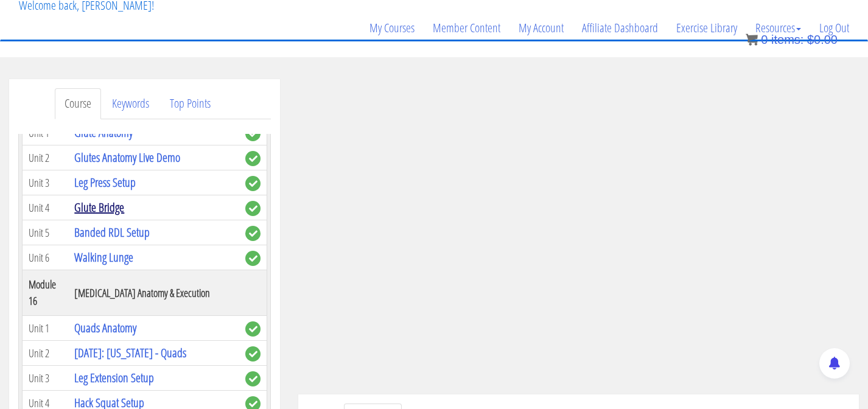  I want to click on th: Module 16, so click(46, 293).